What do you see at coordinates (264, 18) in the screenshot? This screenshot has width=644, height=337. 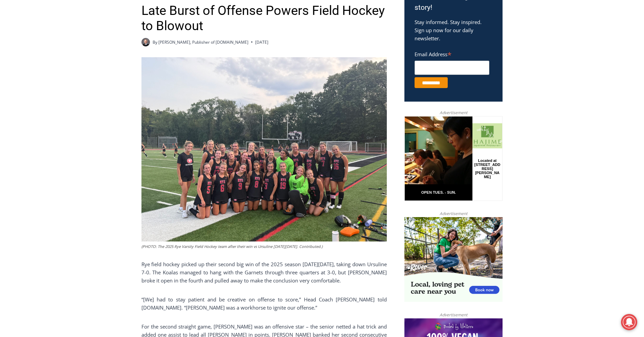 I see `h1: Late Burst of Offense Powers Field Hockey to Blowout` at bounding box center [264, 18].